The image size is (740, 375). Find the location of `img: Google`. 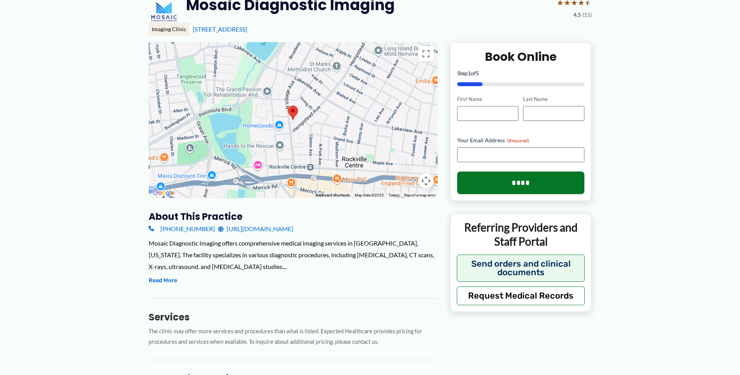

img: Google is located at coordinates (163, 193).